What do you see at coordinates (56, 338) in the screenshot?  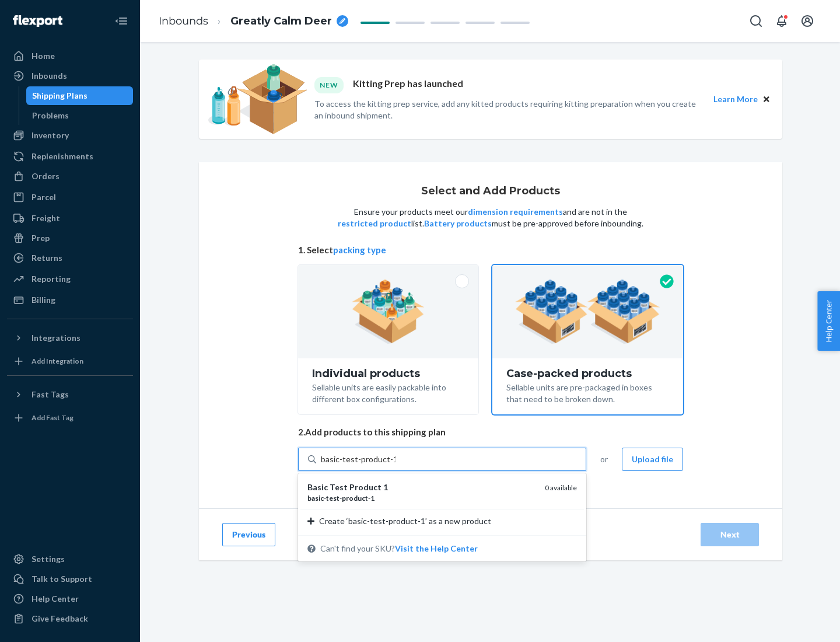 I see `div: Integrations` at bounding box center [56, 338].